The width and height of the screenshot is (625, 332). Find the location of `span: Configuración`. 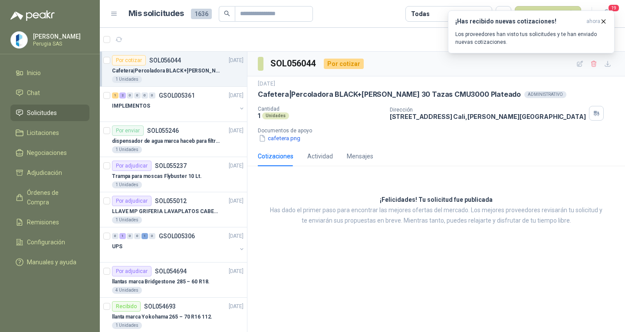

span: Configuración is located at coordinates (46, 242).